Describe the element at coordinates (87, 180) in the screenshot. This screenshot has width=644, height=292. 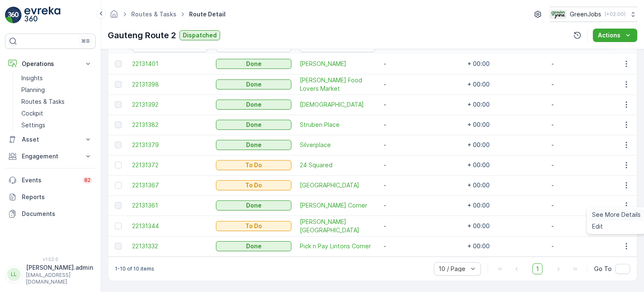
I see `p: 82` at that location.